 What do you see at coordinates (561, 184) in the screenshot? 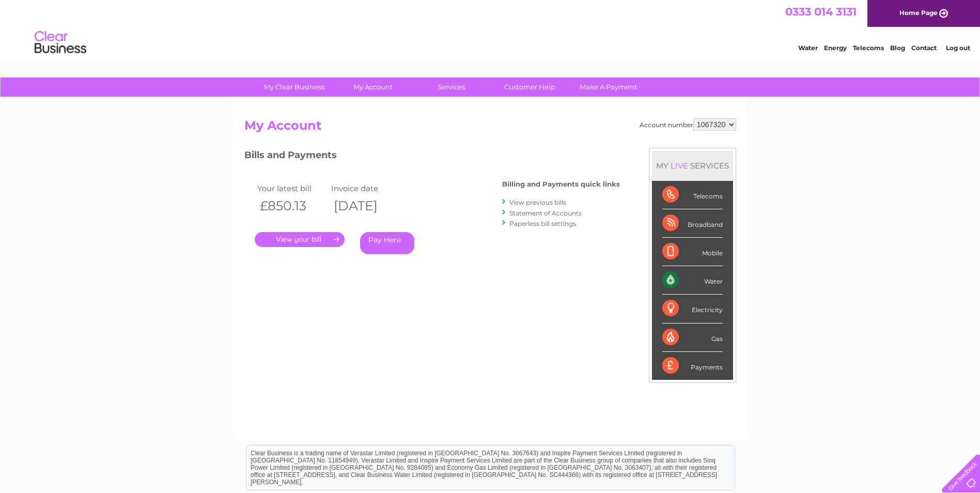
I see `h4: Billing and Payments quick links` at bounding box center [561, 184].